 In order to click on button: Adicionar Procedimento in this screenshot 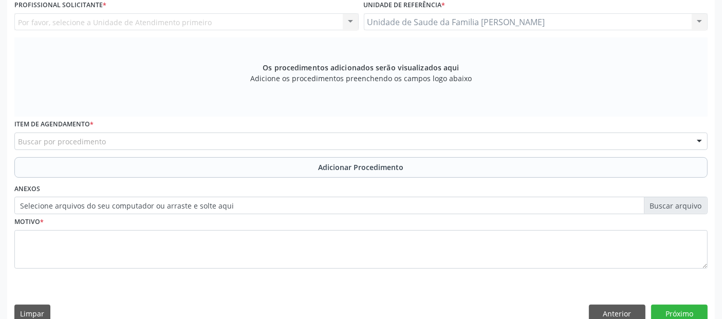, I will do `click(361, 168)`.